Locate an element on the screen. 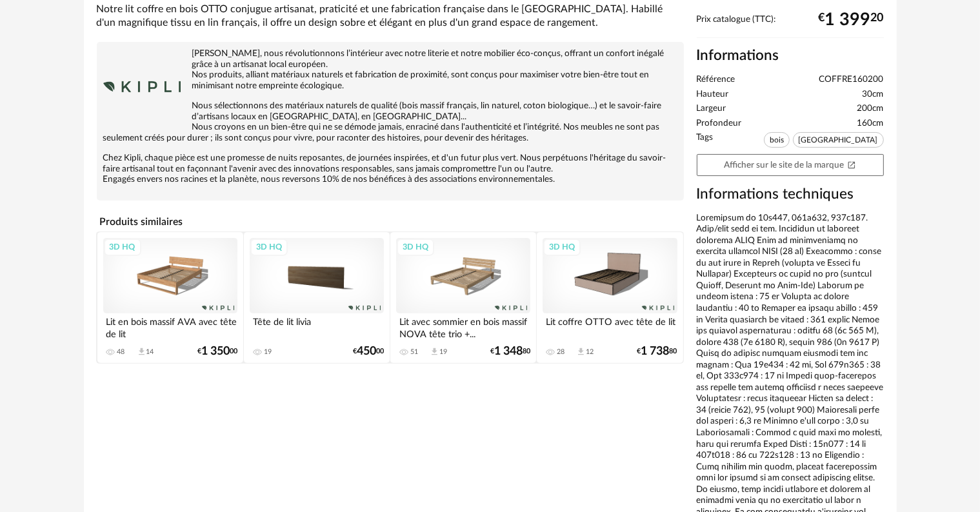 This screenshot has width=980, height=512. span: Profondeur is located at coordinates (719, 124).